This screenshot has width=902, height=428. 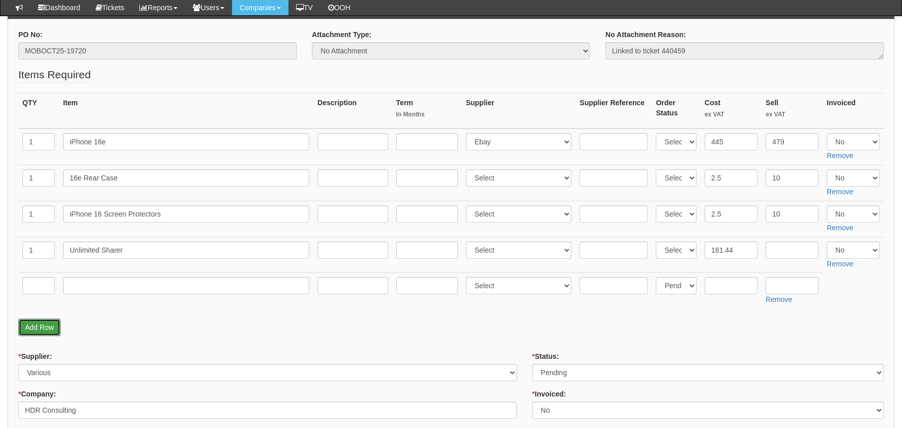 What do you see at coordinates (853, 111) in the screenshot?
I see `th: Invoiced` at bounding box center [853, 111].